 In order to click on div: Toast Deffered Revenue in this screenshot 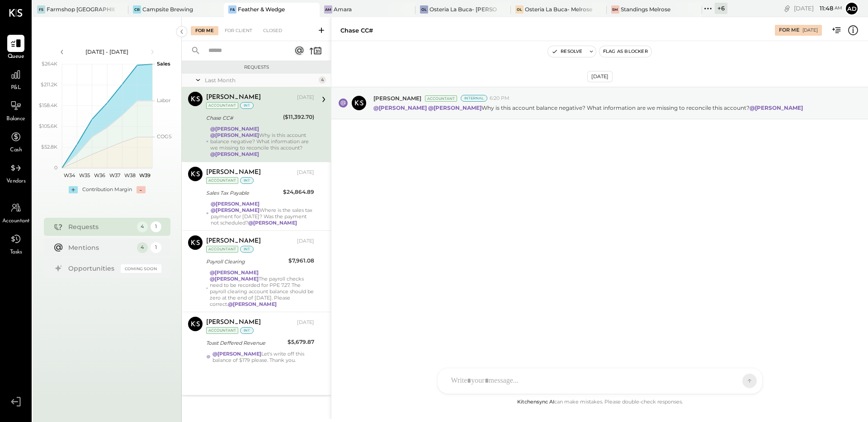, I will do `click(246, 343)`.